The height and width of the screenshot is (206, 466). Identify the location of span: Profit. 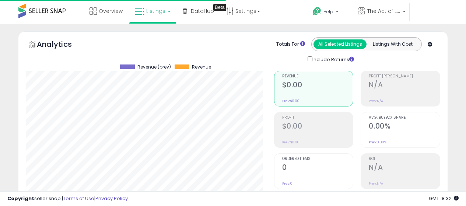
(318, 118).